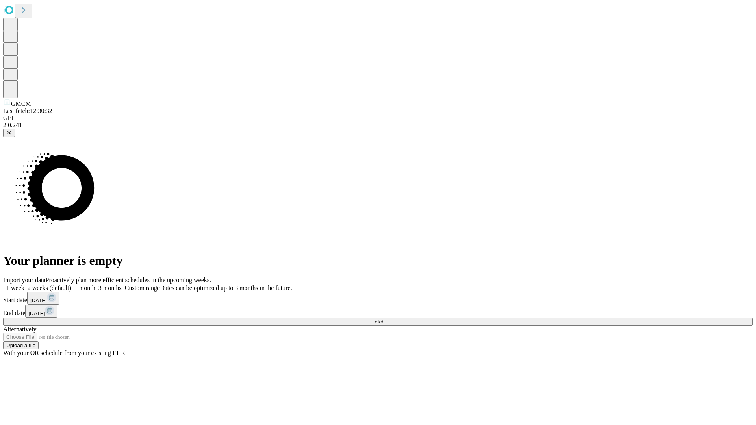  What do you see at coordinates (20, 329) in the screenshot?
I see `span: Alternatively` at bounding box center [20, 329].